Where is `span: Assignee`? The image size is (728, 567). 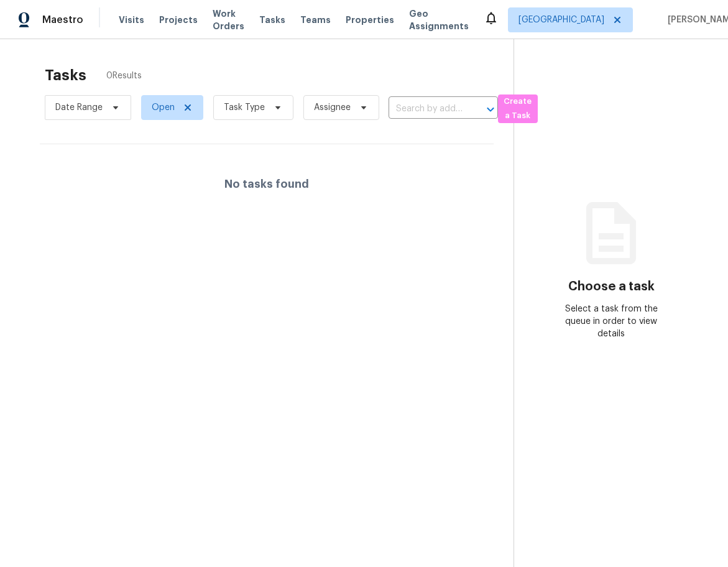 span: Assignee is located at coordinates (332, 108).